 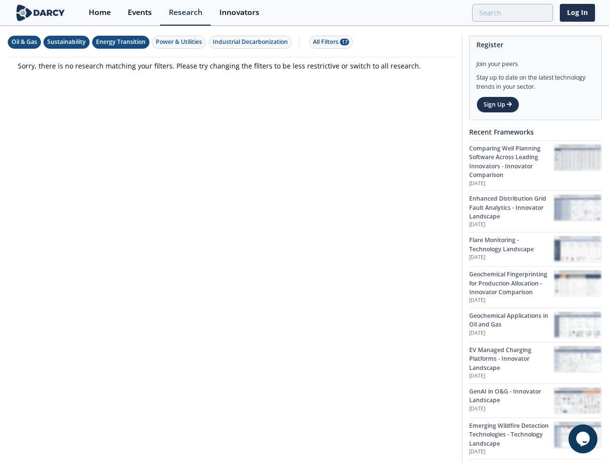 I want to click on div: Register, so click(x=535, y=44).